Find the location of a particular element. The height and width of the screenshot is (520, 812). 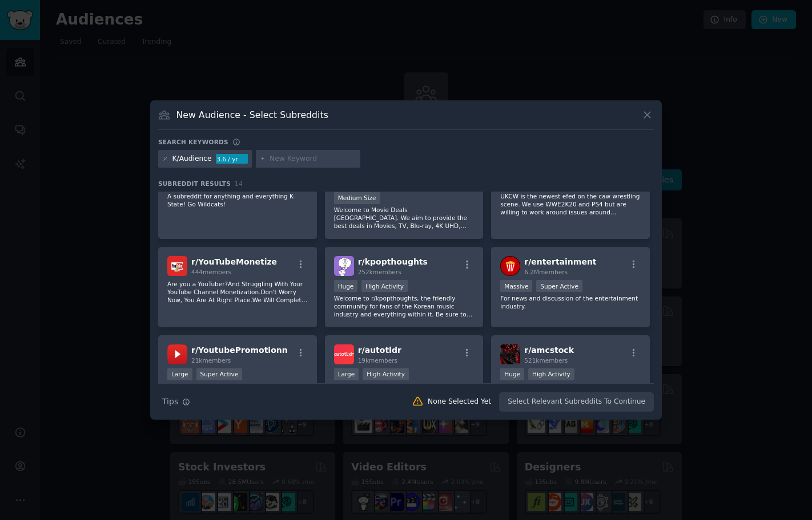

div: K/Audience is located at coordinates (192, 159).